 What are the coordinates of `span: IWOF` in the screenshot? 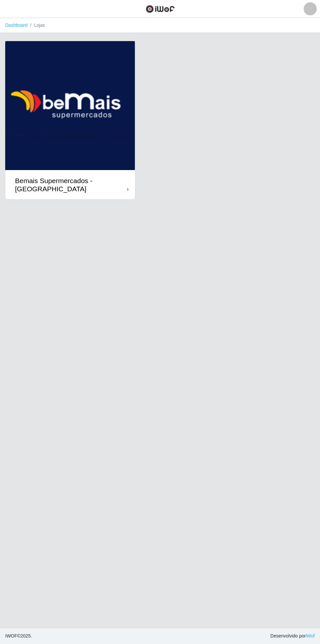 It's located at (11, 636).